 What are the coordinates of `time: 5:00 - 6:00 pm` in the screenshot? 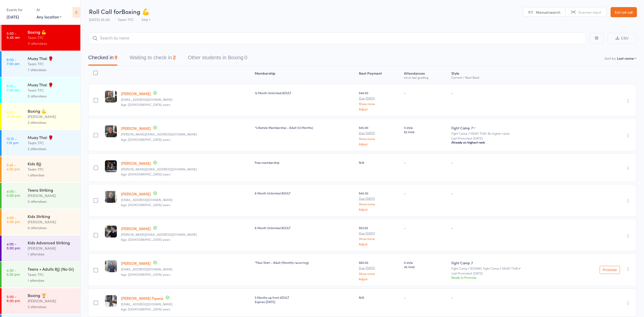 It's located at (13, 299).